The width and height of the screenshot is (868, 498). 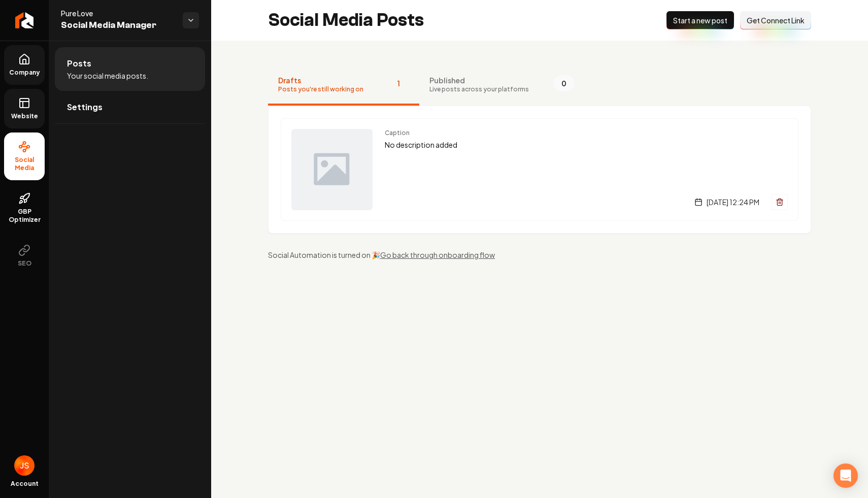 I want to click on a: GBP Optimizer, so click(x=24, y=208).